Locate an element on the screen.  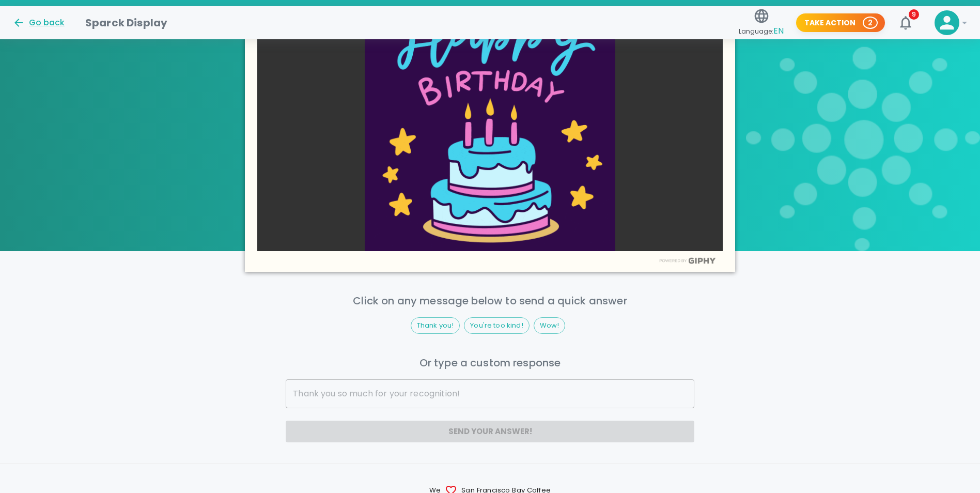
button: 9 is located at coordinates (906, 23).